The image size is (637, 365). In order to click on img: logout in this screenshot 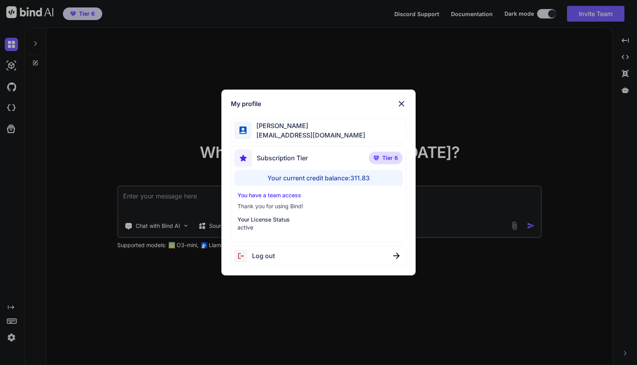, I will do `click(243, 256)`.